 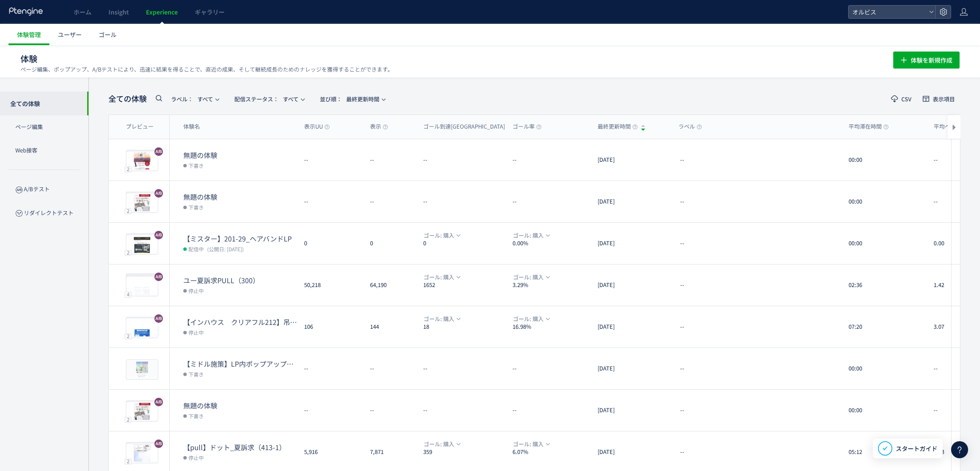 What do you see at coordinates (932, 60) in the screenshot?
I see `span: 体験を新規作成` at bounding box center [932, 60].